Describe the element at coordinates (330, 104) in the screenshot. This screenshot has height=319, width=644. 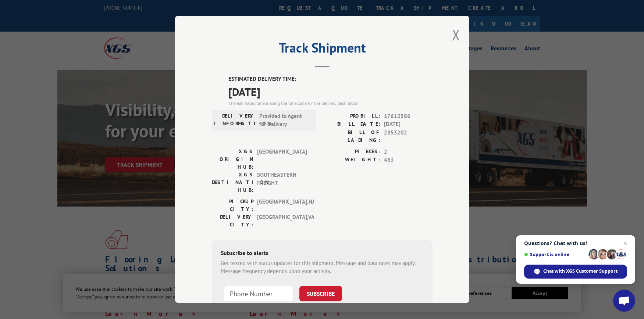
I see `div: The estimated time is using the time zone for the delivery destination.` at that location.